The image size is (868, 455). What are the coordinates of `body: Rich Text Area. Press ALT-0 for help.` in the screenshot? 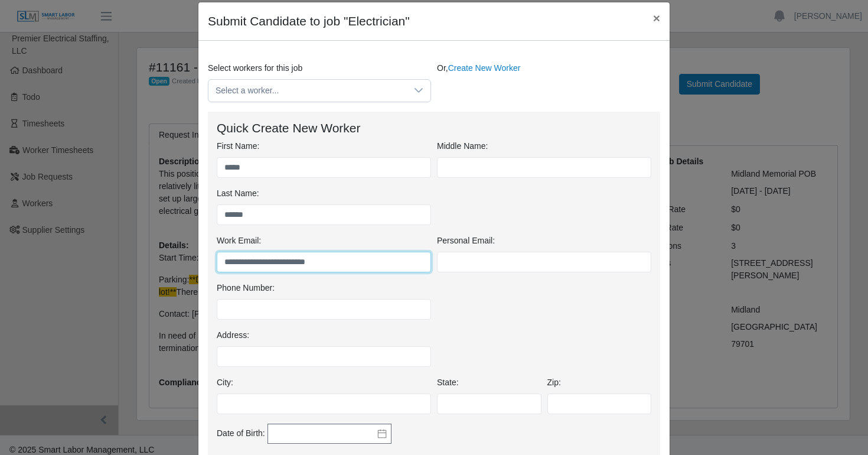 It's located at (225, 16).